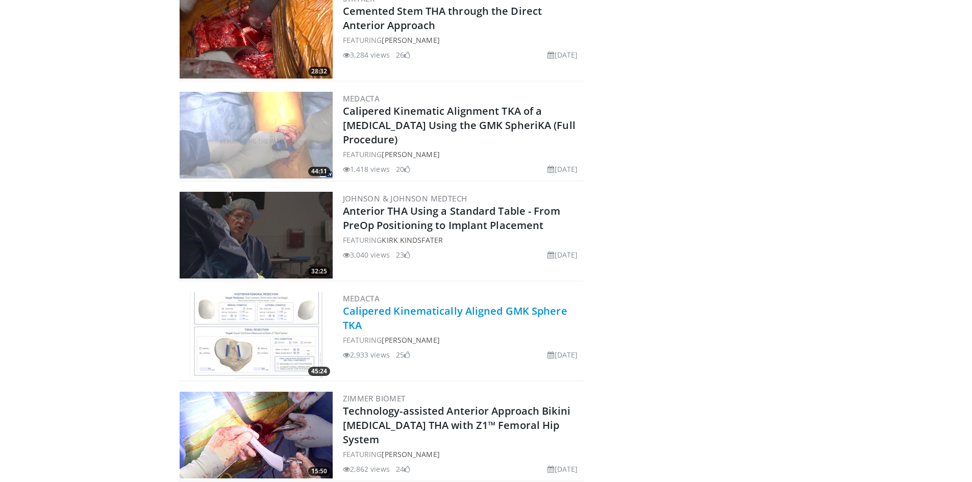 The width and height of the screenshot is (972, 482). What do you see at coordinates (366, 469) in the screenshot?
I see `li: 2,862 views` at bounding box center [366, 469].